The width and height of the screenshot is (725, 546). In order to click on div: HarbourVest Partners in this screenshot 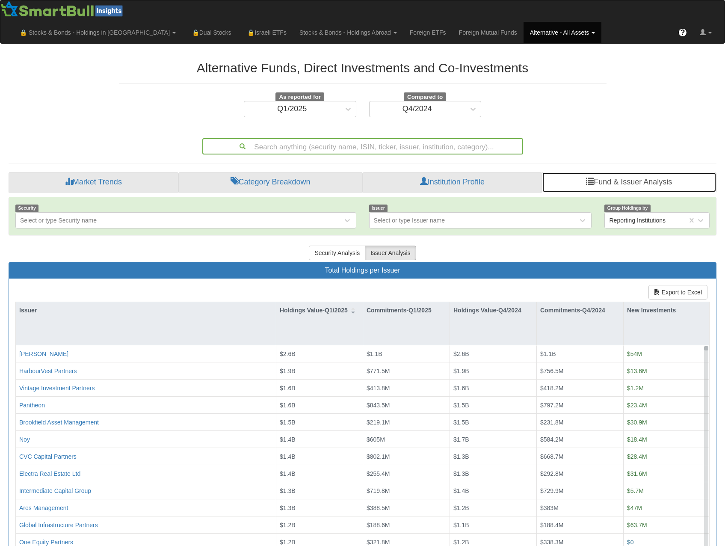, I will do `click(48, 371)`.